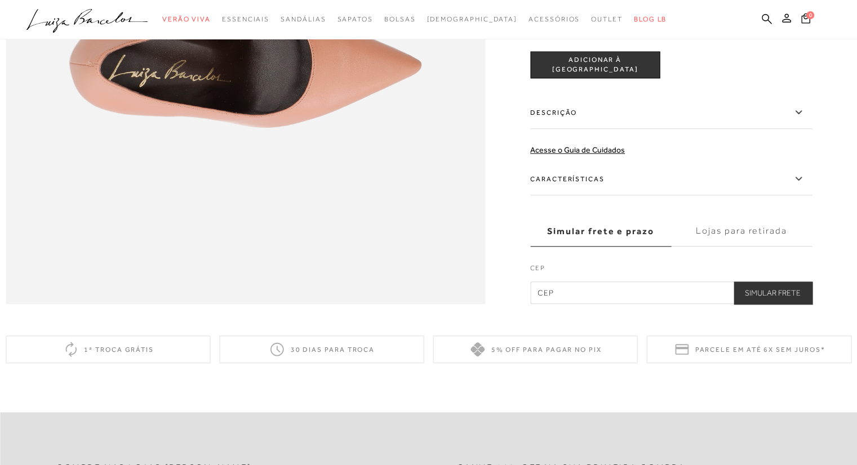 This screenshot has height=465, width=857. I want to click on div: 5% off para pagar no PIX, so click(535, 349).